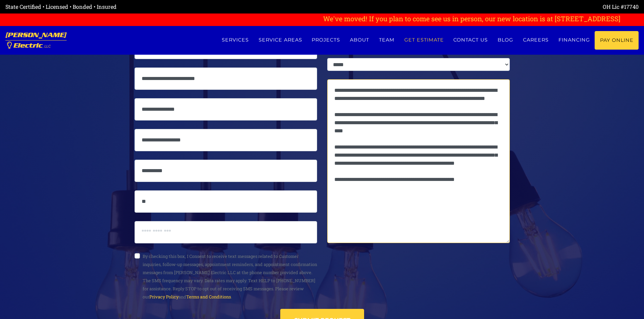  What do you see at coordinates (574, 40) in the screenshot?
I see `a: Financing` at bounding box center [574, 40].